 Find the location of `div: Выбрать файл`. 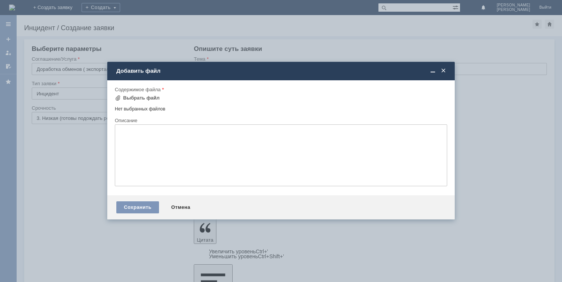

div: Выбрать файл is located at coordinates (141, 98).